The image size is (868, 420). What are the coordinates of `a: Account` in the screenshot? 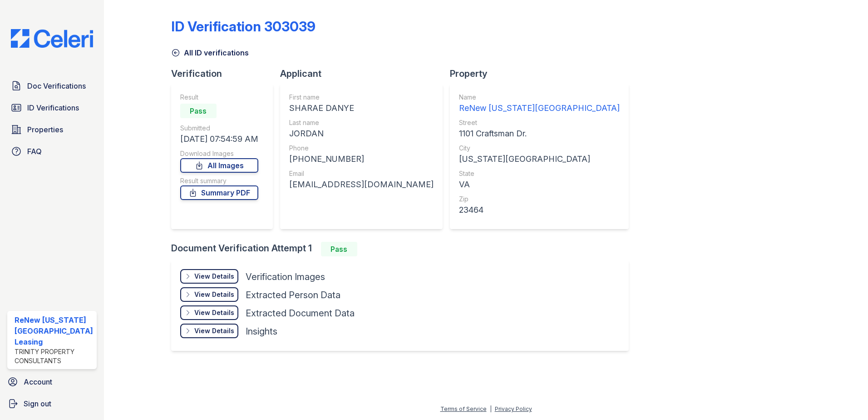 It's located at (52, 382).